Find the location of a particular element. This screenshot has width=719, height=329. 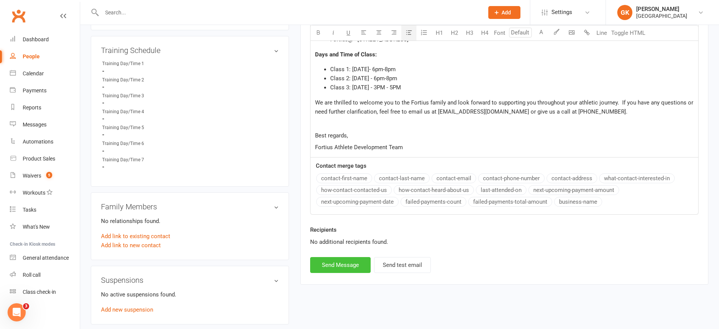

div: Training Day/Time 2 is located at coordinates (133, 80).